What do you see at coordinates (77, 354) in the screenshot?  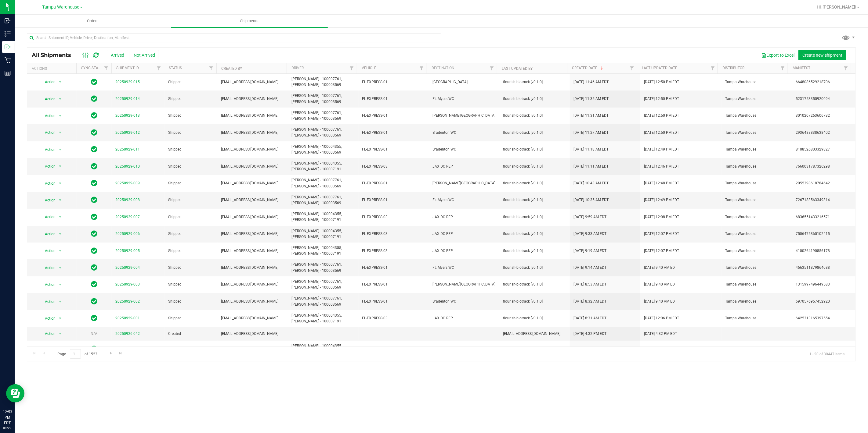 I see `span: Page of 1523` at bounding box center [77, 354].